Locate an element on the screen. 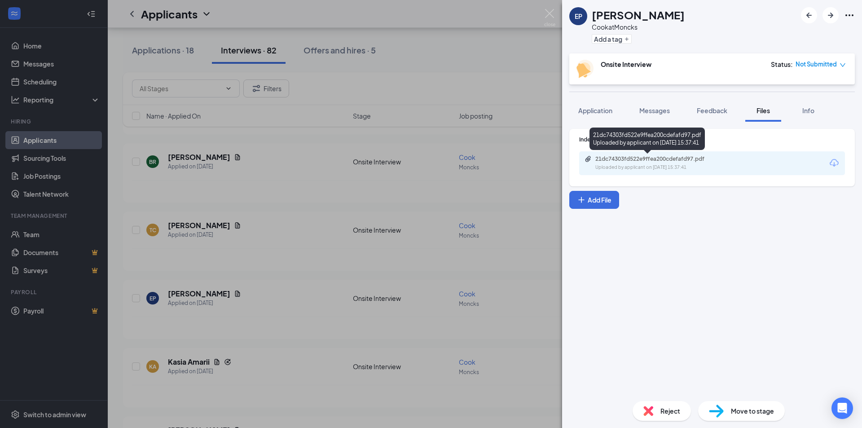 Image resolution: width=862 pixels, height=428 pixels. div: 21dc74303fd522e9ffea200cdefafd97.pdf is located at coordinates (658, 159).